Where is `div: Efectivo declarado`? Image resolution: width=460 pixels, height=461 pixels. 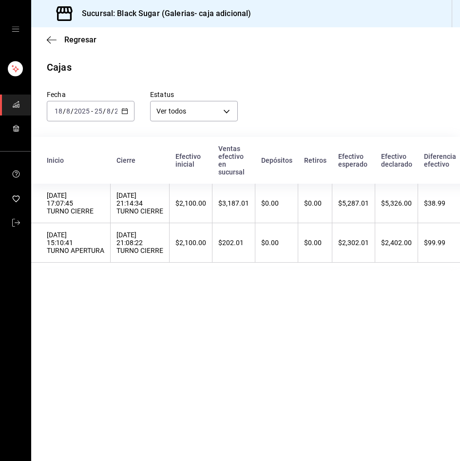 div: Efectivo declarado is located at coordinates (397, 160).